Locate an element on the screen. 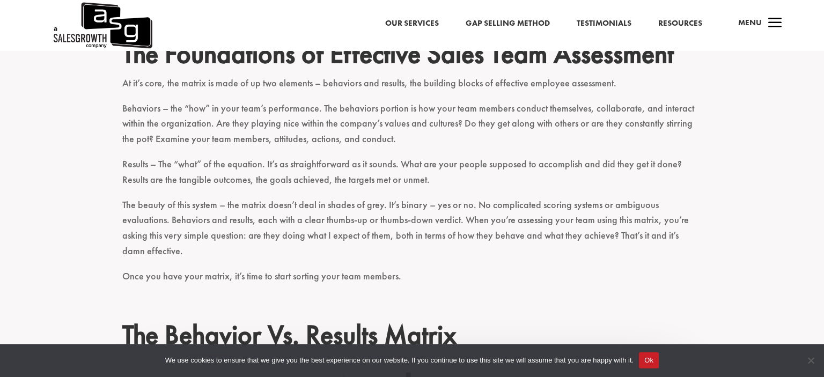 Image resolution: width=824 pixels, height=377 pixels. p: The beauty of this system – the matrix doesn’t deal in shades of grey. It’s binary – yes or no. N... is located at coordinates (412, 233).